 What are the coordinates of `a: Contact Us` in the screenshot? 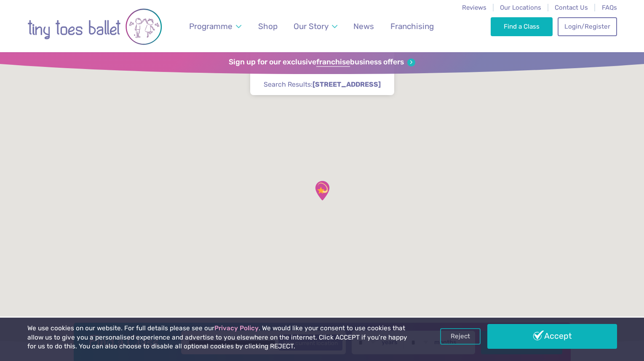 It's located at (571, 7).